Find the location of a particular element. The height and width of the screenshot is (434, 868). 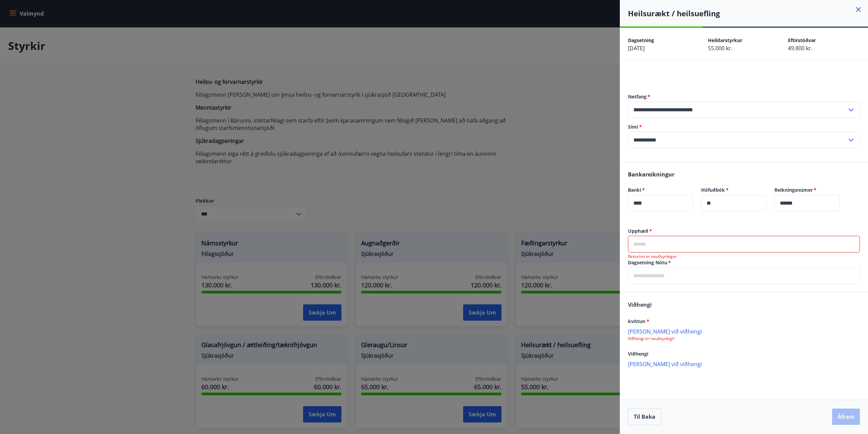

span: Dagsetning is located at coordinates (640, 40).